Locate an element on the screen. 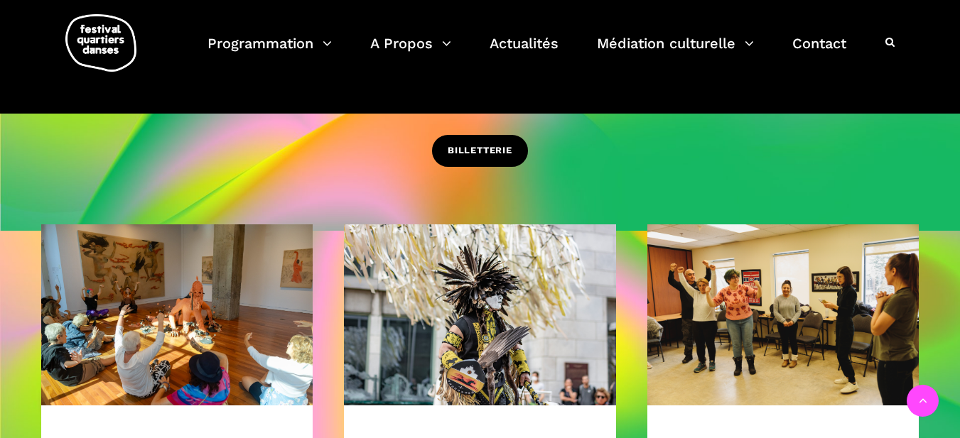 The width and height of the screenshot is (960, 438). a: Contact is located at coordinates (819, 52).